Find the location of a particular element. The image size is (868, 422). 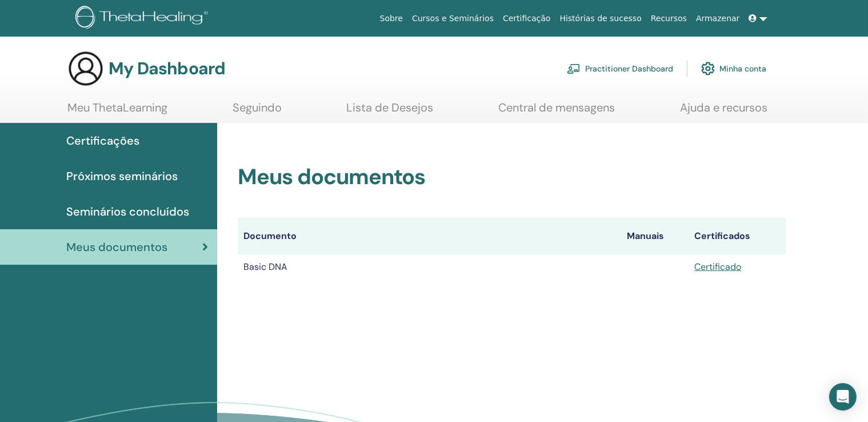

span: Certificações is located at coordinates (103, 140).